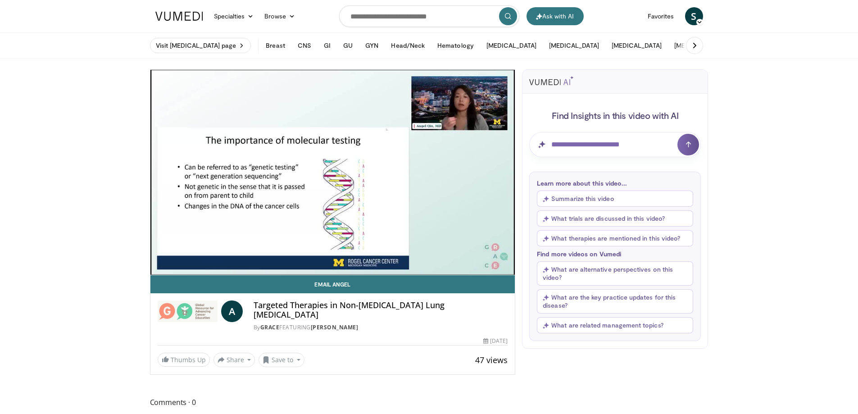 Image resolution: width=858 pixels, height=414 pixels. Describe the element at coordinates (555, 16) in the screenshot. I see `button: Ask with AI` at that location.